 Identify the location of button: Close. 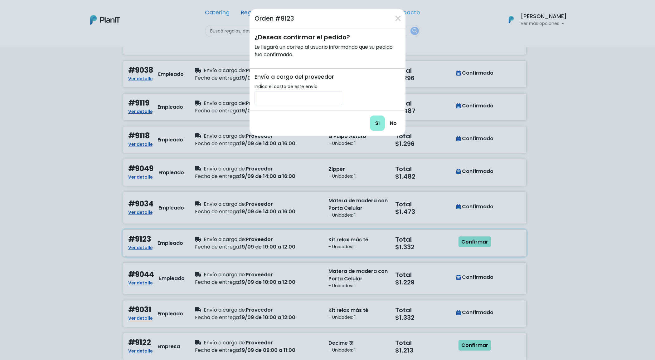
(398, 18).